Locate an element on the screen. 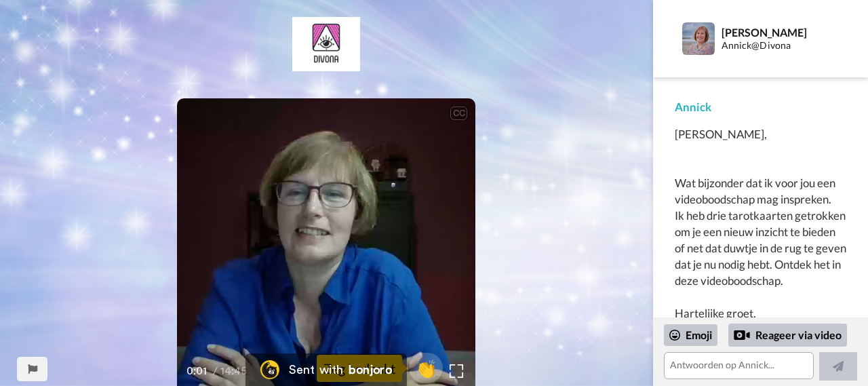 Image resolution: width=868 pixels, height=386 pixels. img: cbc18a4a-4837-465f-aa82-a9482c55f527 is located at coordinates (326, 44).